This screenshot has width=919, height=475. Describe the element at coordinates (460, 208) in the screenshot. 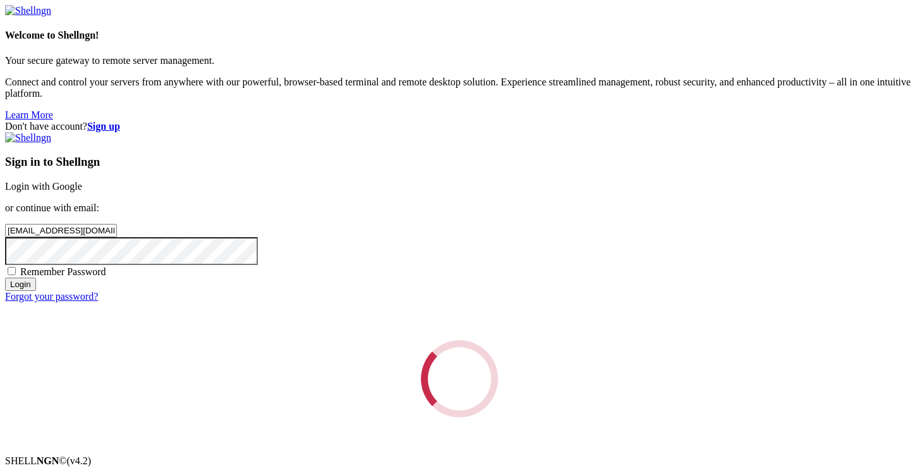

I see `p: or continue with email:` at that location.